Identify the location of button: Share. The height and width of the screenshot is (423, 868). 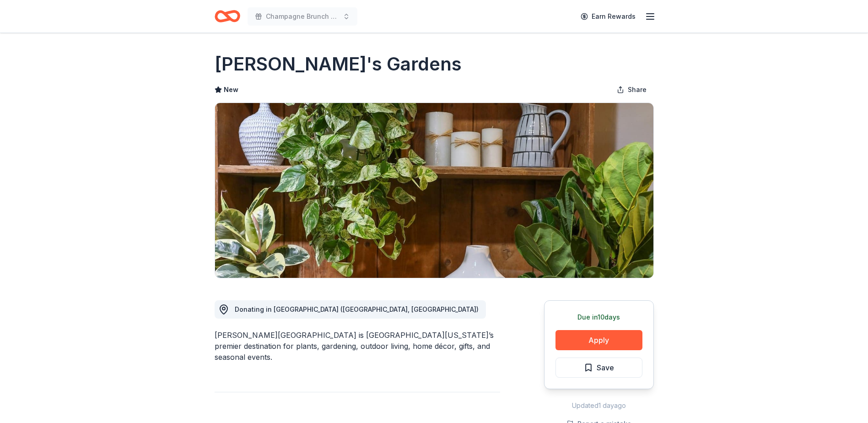
(631, 90).